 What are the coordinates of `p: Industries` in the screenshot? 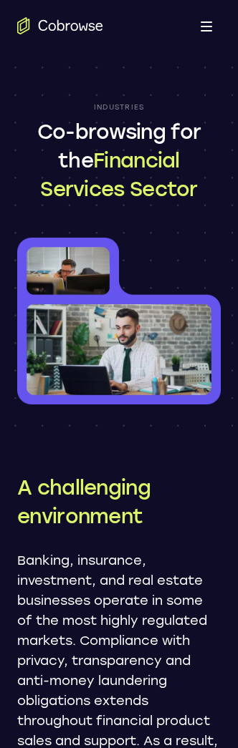 It's located at (119, 107).